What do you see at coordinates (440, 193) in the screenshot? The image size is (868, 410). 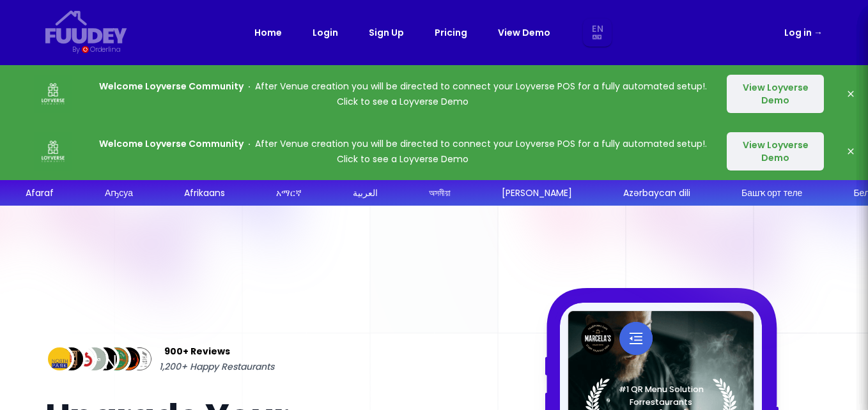 I see `div: অসমীয়া` at bounding box center [440, 193].